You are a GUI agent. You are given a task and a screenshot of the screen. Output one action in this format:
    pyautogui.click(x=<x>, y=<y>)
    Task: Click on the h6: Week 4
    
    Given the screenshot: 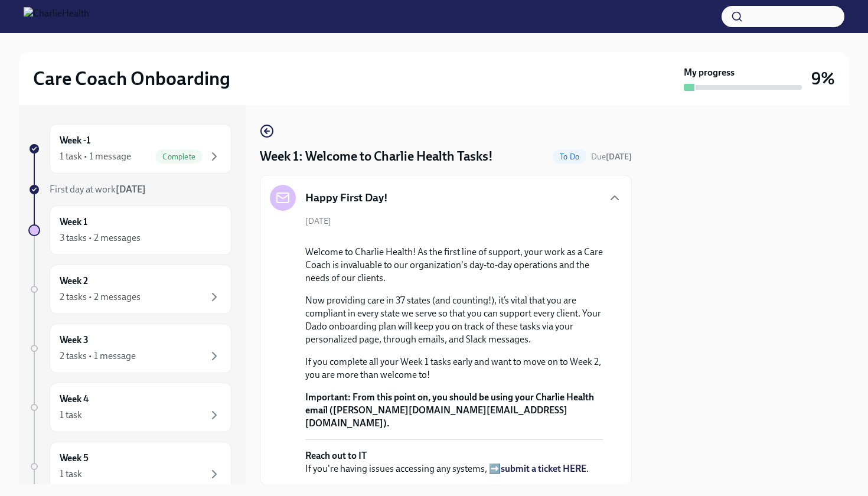 What is the action you would take?
    pyautogui.click(x=74, y=399)
    